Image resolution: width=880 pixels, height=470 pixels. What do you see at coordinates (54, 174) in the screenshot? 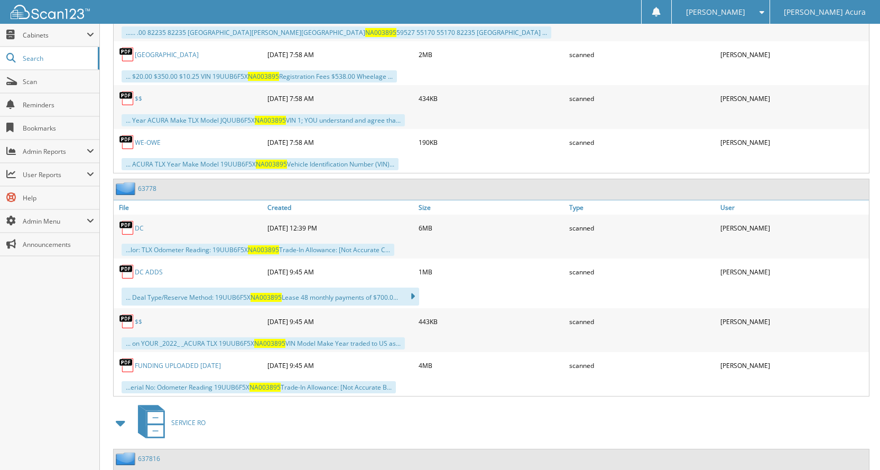
I see `span: User Reports` at bounding box center [54, 174].